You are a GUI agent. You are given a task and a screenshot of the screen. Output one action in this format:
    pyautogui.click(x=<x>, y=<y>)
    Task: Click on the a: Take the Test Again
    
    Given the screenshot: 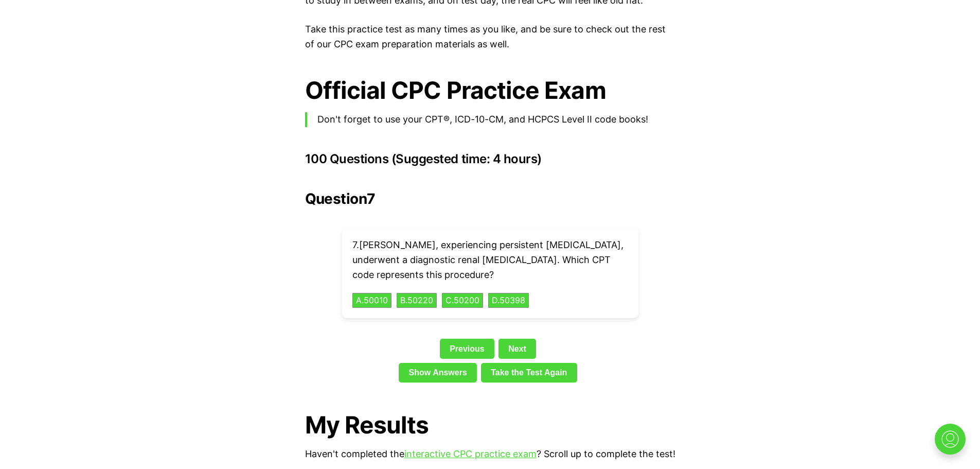 What is the action you would take?
    pyautogui.click(x=528, y=373)
    